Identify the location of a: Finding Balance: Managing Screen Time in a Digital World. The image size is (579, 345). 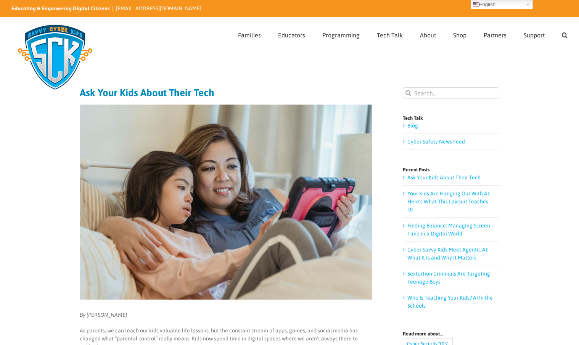
(449, 229).